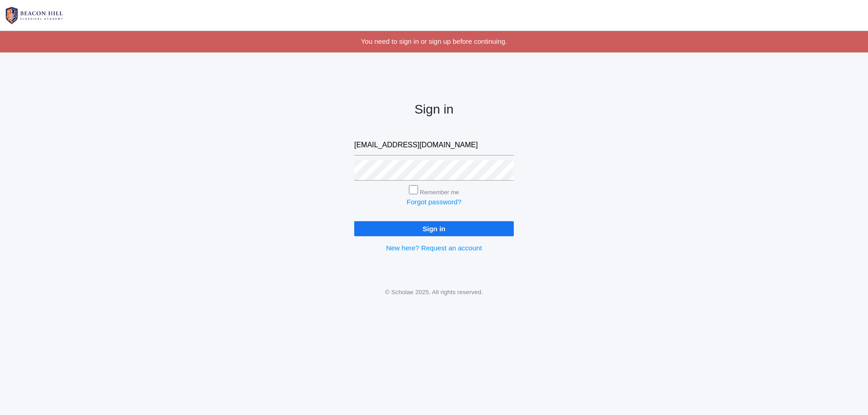 The height and width of the screenshot is (415, 868). Describe the element at coordinates (434, 201) in the screenshot. I see `a: Forgot password?` at that location.